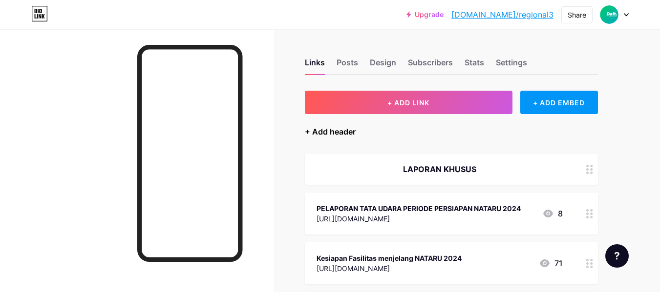 The image size is (660, 292). I want to click on div: Kesiapan Fasilitas menjelang NATARU 2024, so click(389, 258).